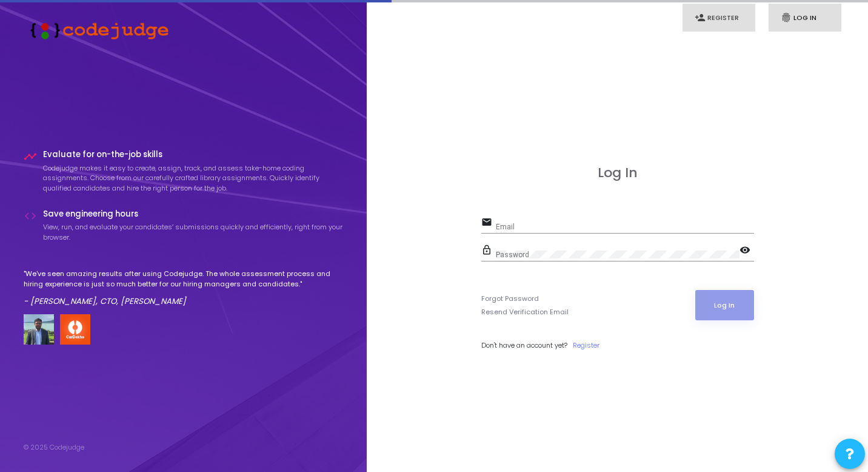 Image resolution: width=868 pixels, height=472 pixels. Describe the element at coordinates (193, 179) in the screenshot. I see `p: Codejudge makes it easy to create, assign, track, and assess take-home coding assignments. Choose...` at that location.